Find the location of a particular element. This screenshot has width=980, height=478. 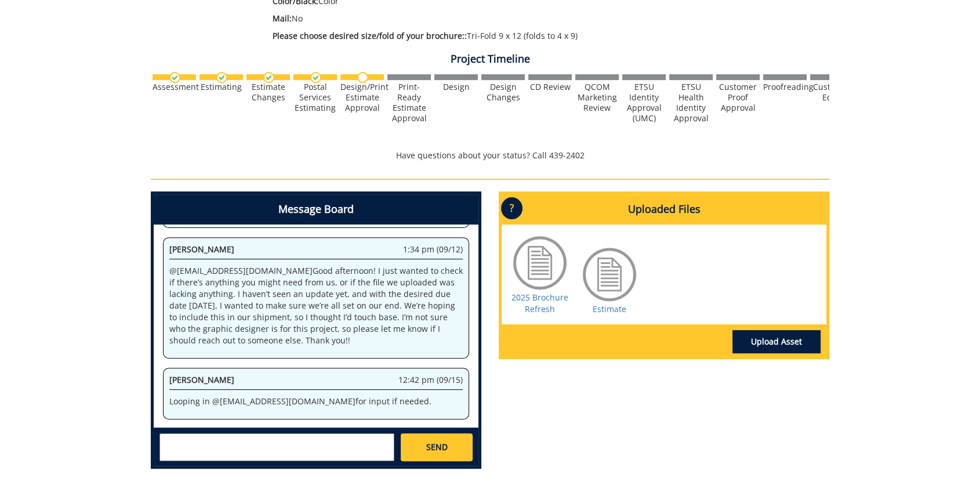

div: Postal Services Estimating is located at coordinates (315, 97).